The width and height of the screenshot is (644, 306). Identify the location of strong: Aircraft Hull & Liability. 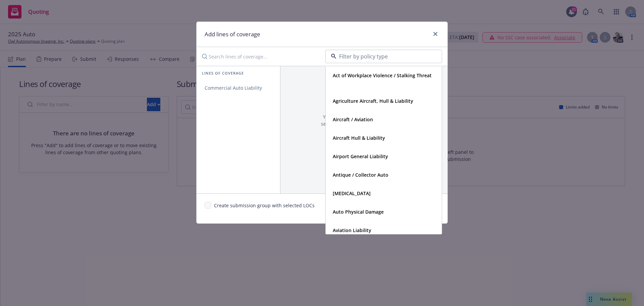
(359, 138).